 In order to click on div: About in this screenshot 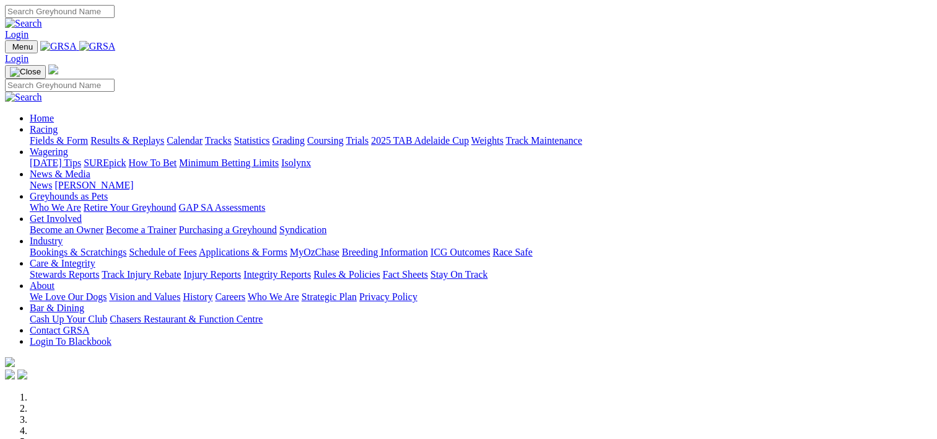, I will do `click(481, 297)`.